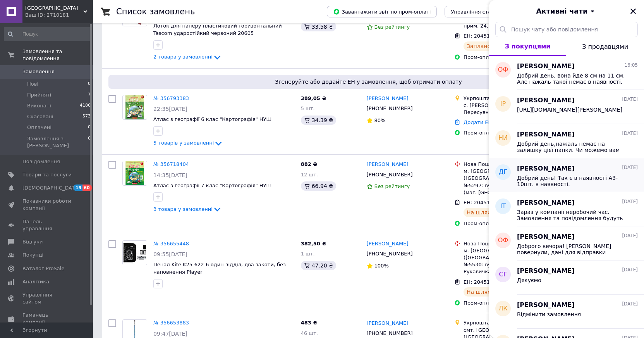  I want to click on span: ЕН: 20451224855818, so click(491, 36).